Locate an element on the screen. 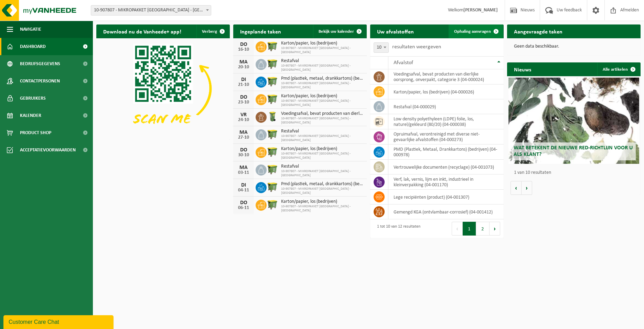 This screenshot has height=329, width=644. button: Vorige is located at coordinates (516, 188).